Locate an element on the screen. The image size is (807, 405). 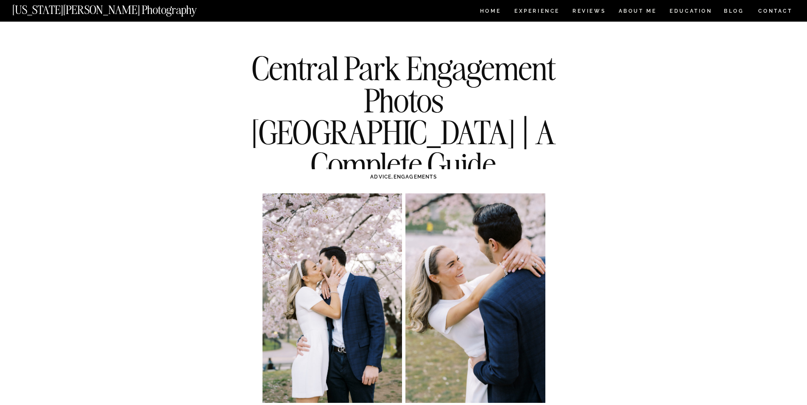
nav: CONTACT is located at coordinates (775, 11).